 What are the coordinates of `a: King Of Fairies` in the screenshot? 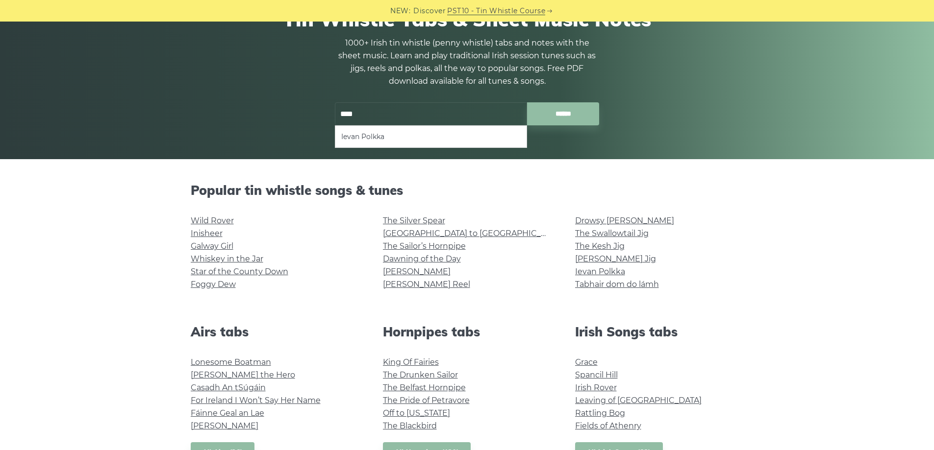 It's located at (411, 362).